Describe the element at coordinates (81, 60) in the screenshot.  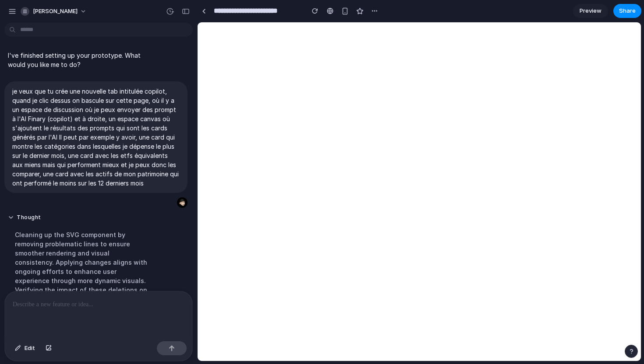
I see `p: I've finished setting up your prototype. What would you like me to do?` at that location.